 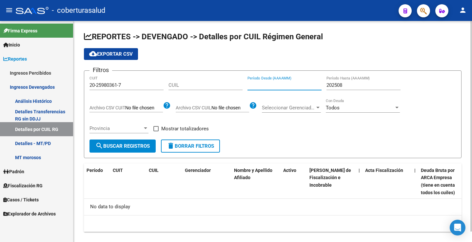 I want to click on span: Provincia, so click(x=116, y=129).